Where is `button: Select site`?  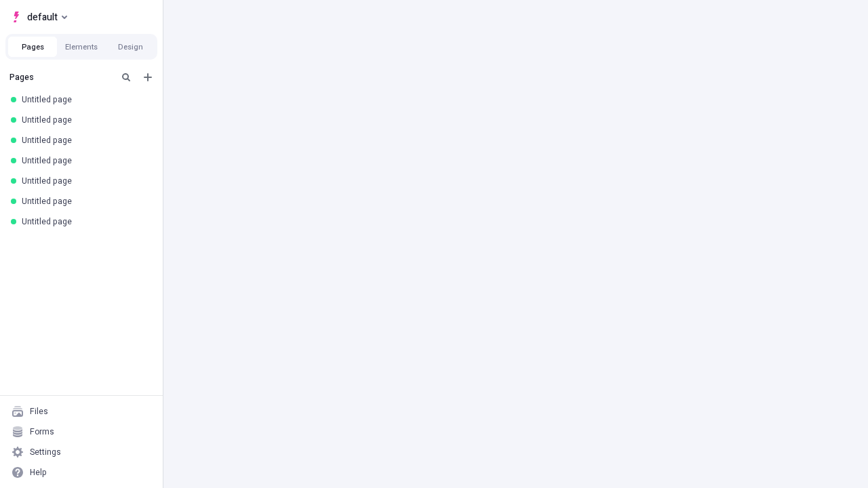 button: Select site is located at coordinates (38, 17).